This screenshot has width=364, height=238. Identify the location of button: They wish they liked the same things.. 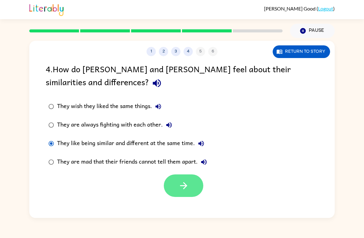
(158, 106).